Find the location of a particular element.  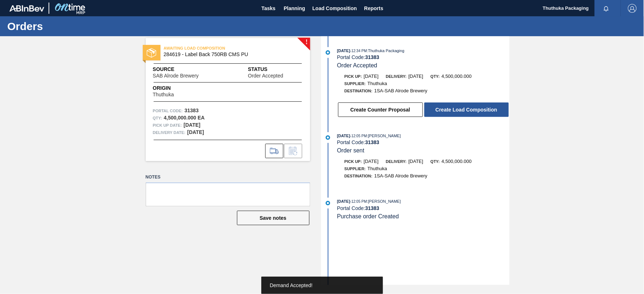

button: Notifications is located at coordinates (606, 8).